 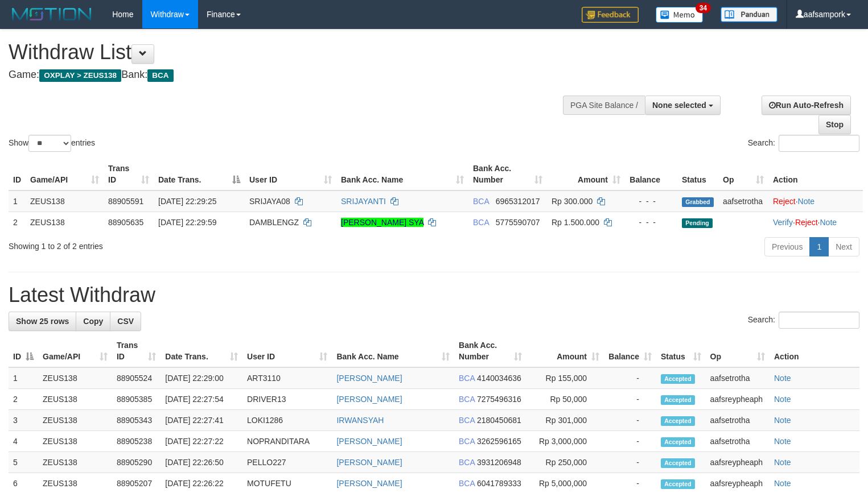 I want to click on a: Stop, so click(x=834, y=124).